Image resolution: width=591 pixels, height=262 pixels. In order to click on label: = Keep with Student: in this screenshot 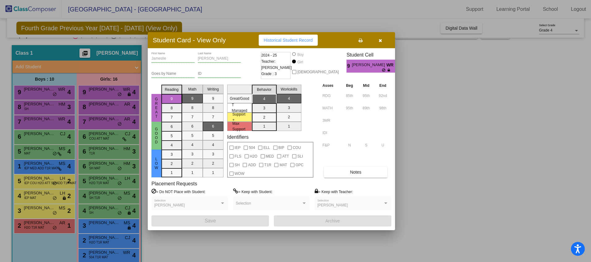, I will do `click(253, 192)`.